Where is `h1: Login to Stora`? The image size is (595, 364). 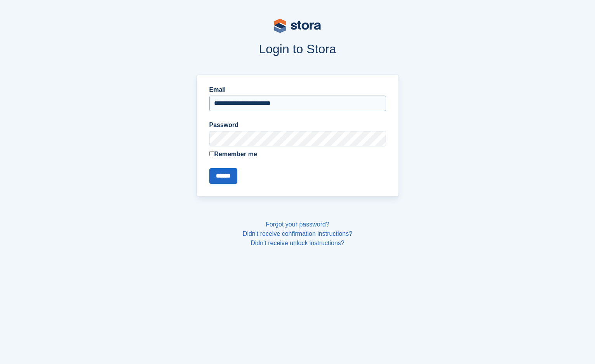 h1: Login to Stora is located at coordinates (298, 49).